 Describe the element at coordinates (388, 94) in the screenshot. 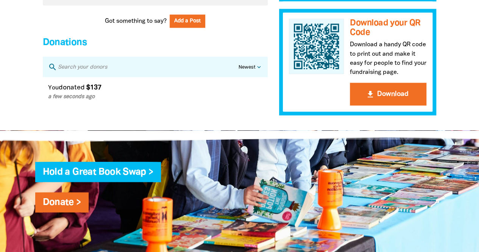

I see `button: get_appDownload` at that location.